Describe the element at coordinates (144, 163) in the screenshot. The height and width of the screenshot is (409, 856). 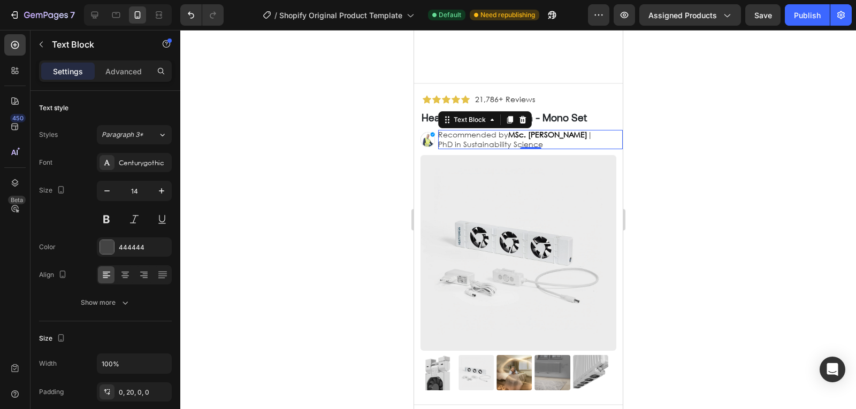
I see `div: Centurygothic` at that location.